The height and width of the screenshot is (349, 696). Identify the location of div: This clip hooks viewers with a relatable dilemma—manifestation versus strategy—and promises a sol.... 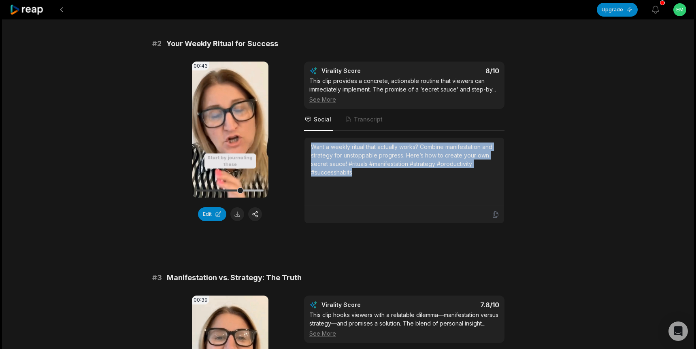
(404, 324).